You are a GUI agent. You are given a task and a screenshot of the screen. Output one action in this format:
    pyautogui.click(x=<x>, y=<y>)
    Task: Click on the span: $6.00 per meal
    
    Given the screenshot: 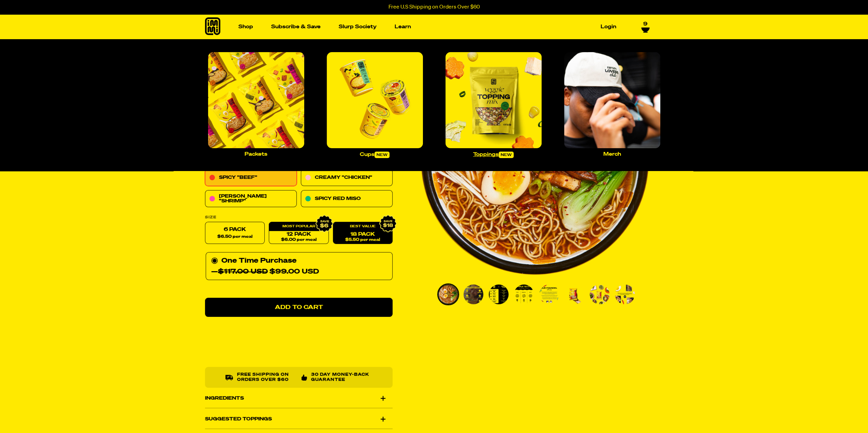 What is the action you would take?
    pyautogui.click(x=299, y=240)
    